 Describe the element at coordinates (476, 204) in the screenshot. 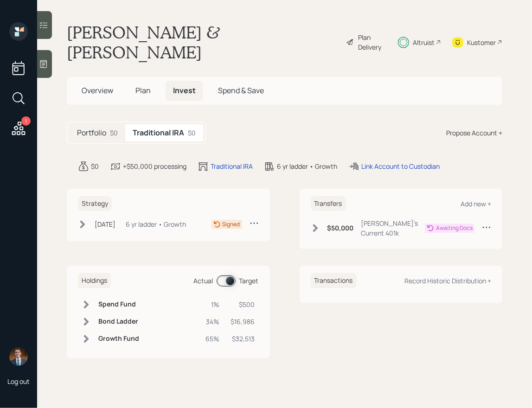

I see `div: Add new +` at that location.